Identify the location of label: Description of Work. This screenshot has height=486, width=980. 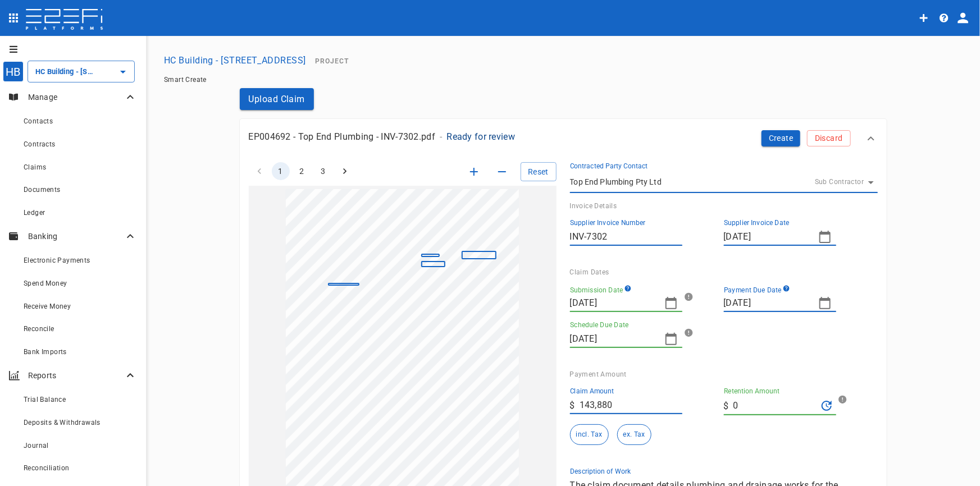
(600, 472).